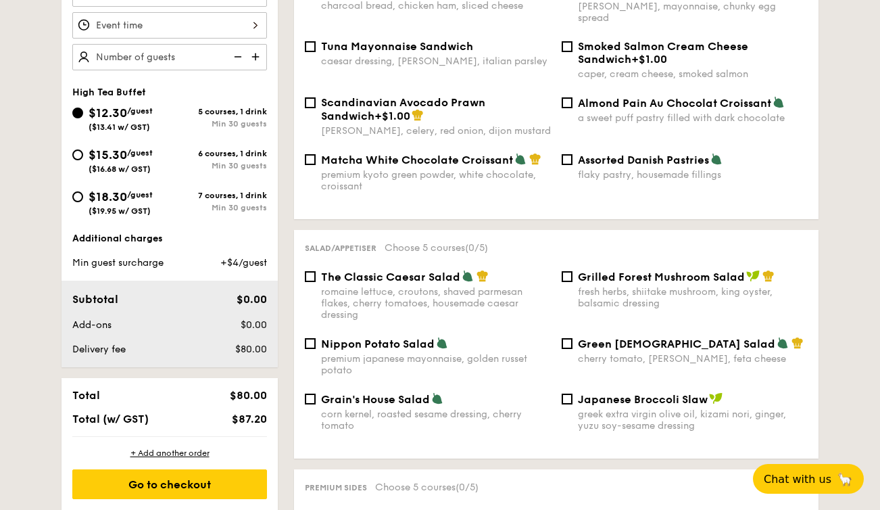 This screenshot has height=510, width=880. What do you see at coordinates (99, 349) in the screenshot?
I see `span: Delivery fee` at bounding box center [99, 349].